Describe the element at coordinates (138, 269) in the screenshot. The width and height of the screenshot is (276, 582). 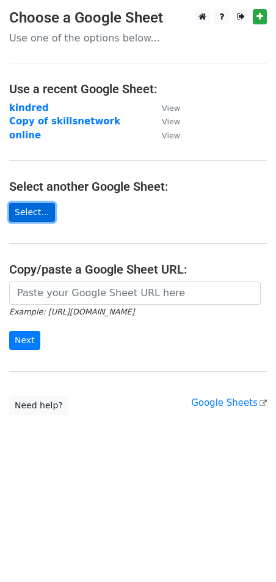
I see `h4: Copy/paste a Google Sheet URL:` at that location.